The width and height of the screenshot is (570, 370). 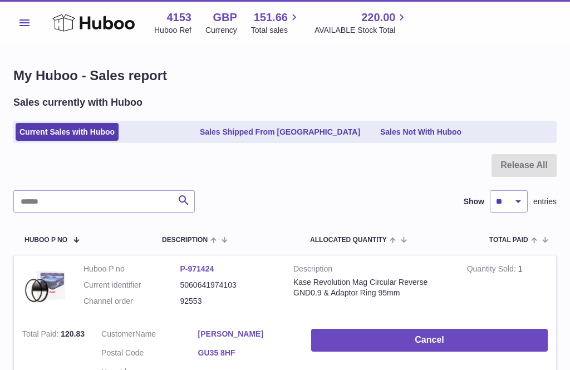 What do you see at coordinates (276, 23) in the screenshot?
I see `a: 151.66 Total sales` at bounding box center [276, 23].